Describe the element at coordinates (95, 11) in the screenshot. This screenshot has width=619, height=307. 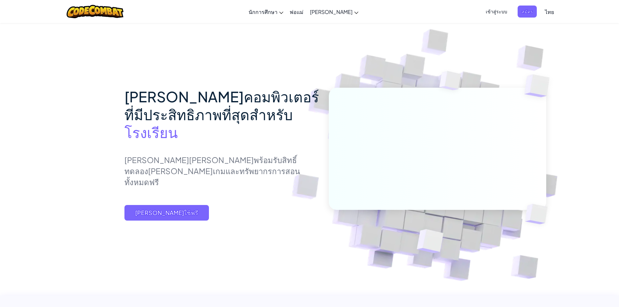
I see `img: CodeCombat logo` at that location.